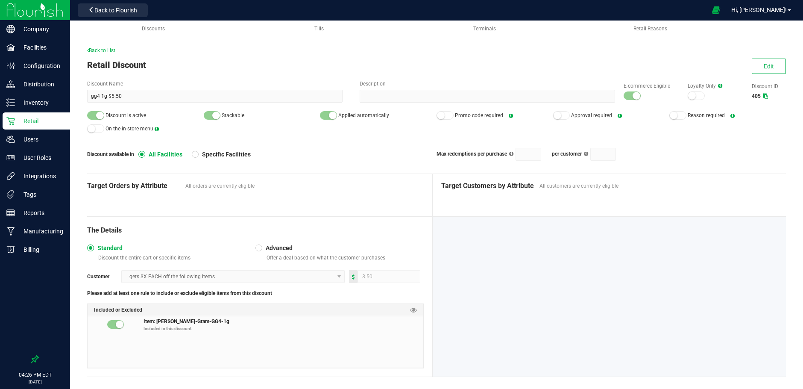 This screenshot has width=803, height=389. Describe the element at coordinates (487, 84) in the screenshot. I see `label: Description` at that location.